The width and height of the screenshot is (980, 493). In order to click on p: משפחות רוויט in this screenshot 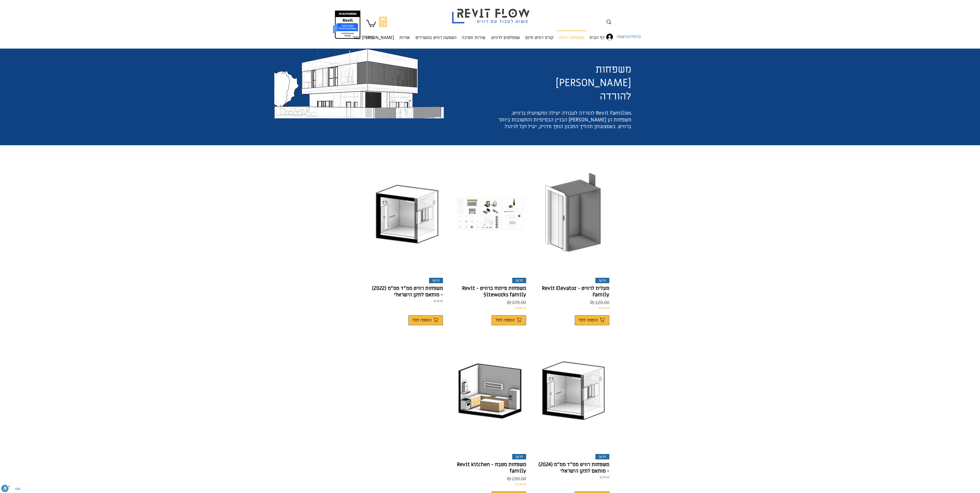, I will do `click(572, 38)`.